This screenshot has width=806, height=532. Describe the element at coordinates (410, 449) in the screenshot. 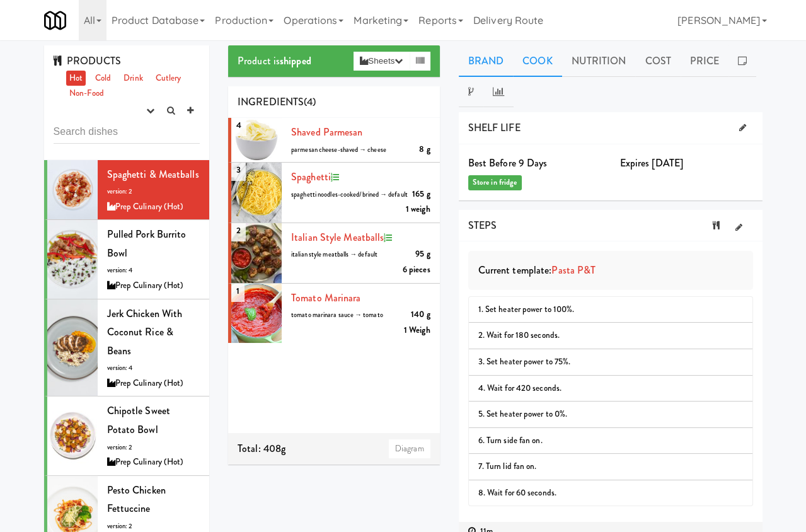

I see `a: Diagram` at that location.